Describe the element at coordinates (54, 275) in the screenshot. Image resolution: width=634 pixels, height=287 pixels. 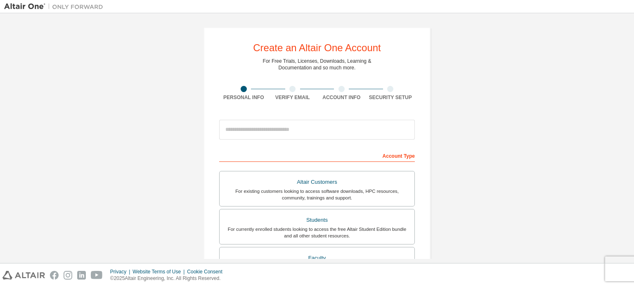
I see `img: facebook.svg` at that location.